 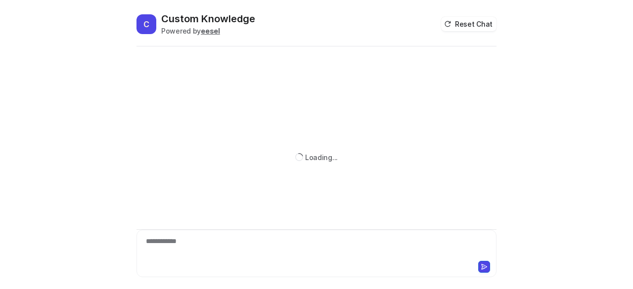 I want to click on h2: Custom Knowledge, so click(x=208, y=19).